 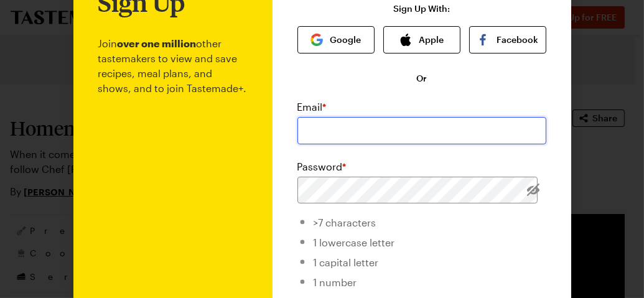 What do you see at coordinates (157, 43) in the screenshot?
I see `b: over one million` at bounding box center [157, 43].